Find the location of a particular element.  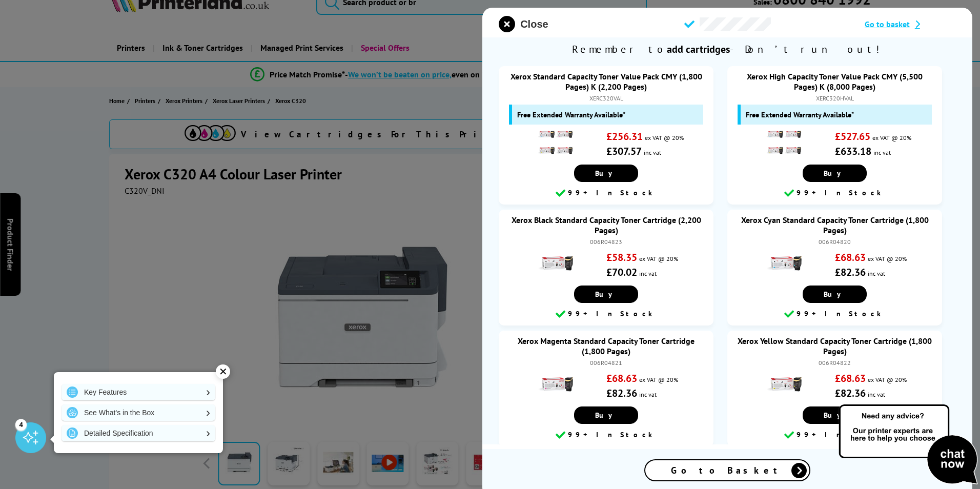

div: 006R04822 is located at coordinates (834, 362).